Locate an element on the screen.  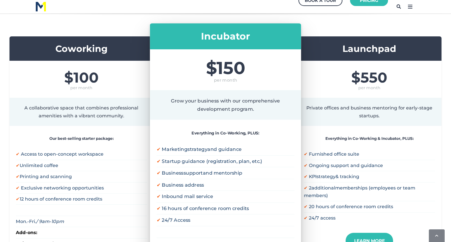
span: $100 is located at coordinates (81, 77).